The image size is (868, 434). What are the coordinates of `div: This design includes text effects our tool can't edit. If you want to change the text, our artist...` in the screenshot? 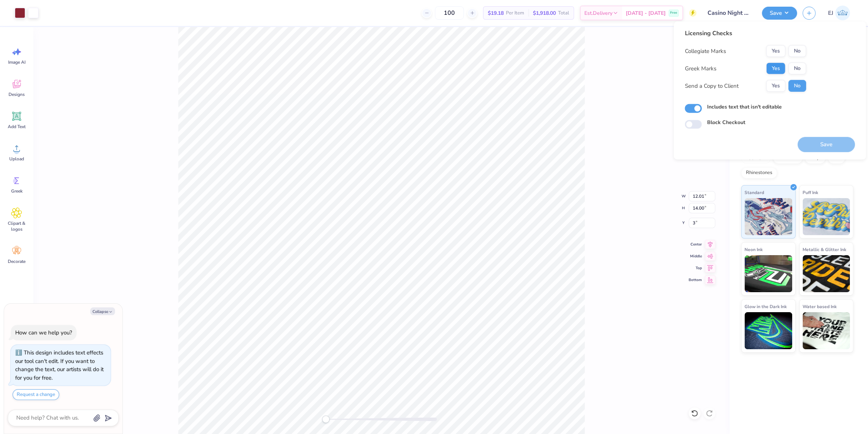 It's located at (59, 365).